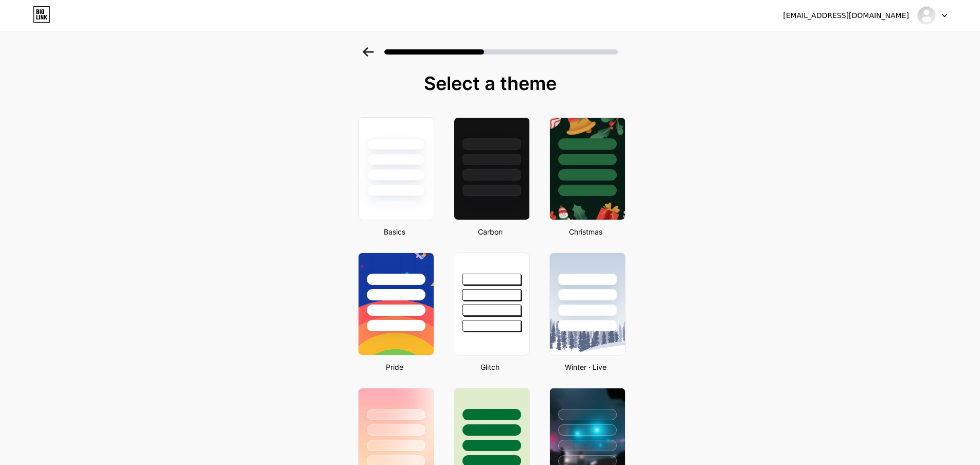  I want to click on img: Milo, so click(927, 15).